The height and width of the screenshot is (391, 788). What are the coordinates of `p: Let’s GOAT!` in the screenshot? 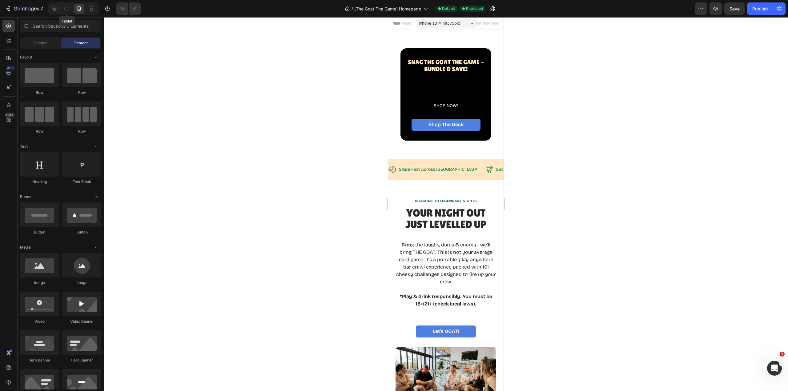 It's located at (58, 314).